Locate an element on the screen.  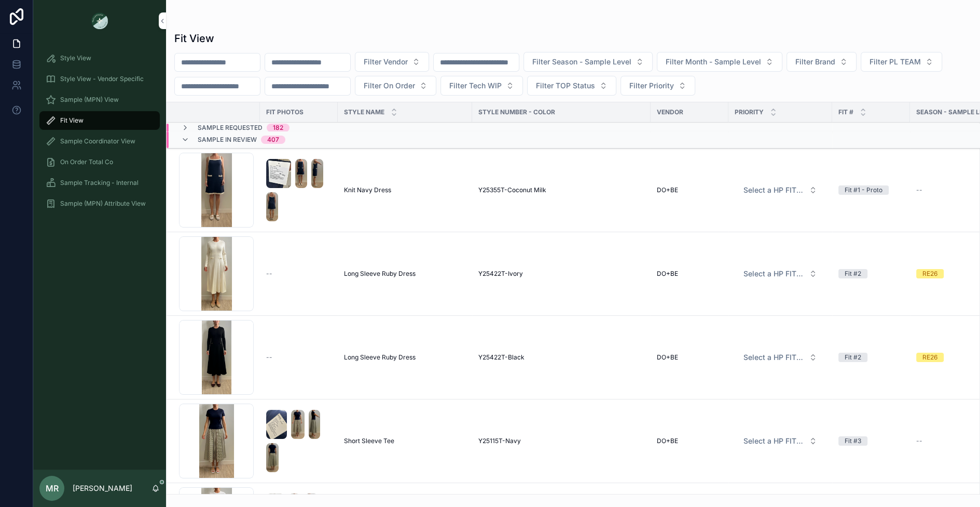
span: Style Number - Color is located at coordinates (516, 112).